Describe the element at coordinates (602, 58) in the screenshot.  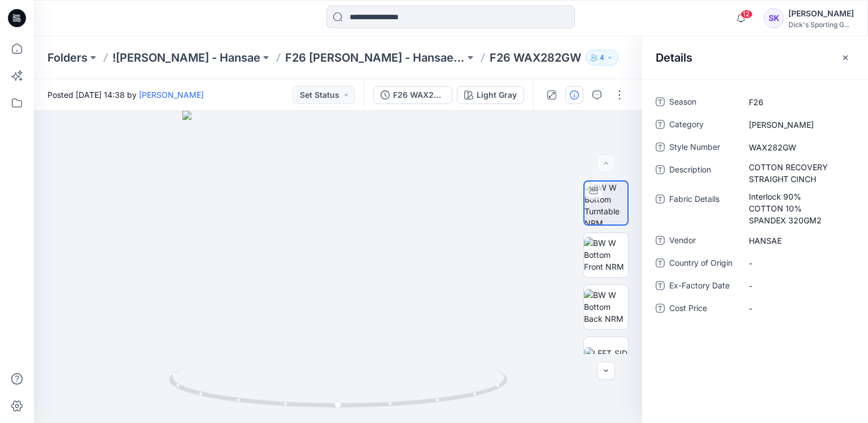
I see `p: 4` at that location.